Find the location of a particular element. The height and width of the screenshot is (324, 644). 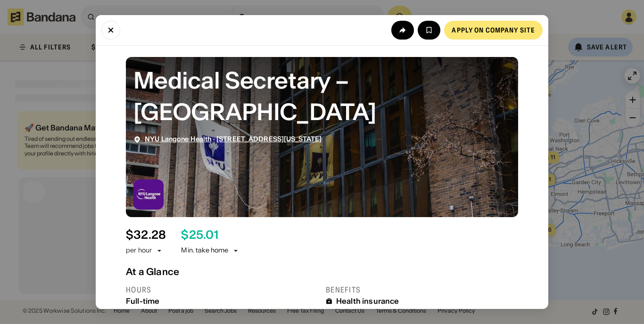

div: Min. take home is located at coordinates (211, 251).